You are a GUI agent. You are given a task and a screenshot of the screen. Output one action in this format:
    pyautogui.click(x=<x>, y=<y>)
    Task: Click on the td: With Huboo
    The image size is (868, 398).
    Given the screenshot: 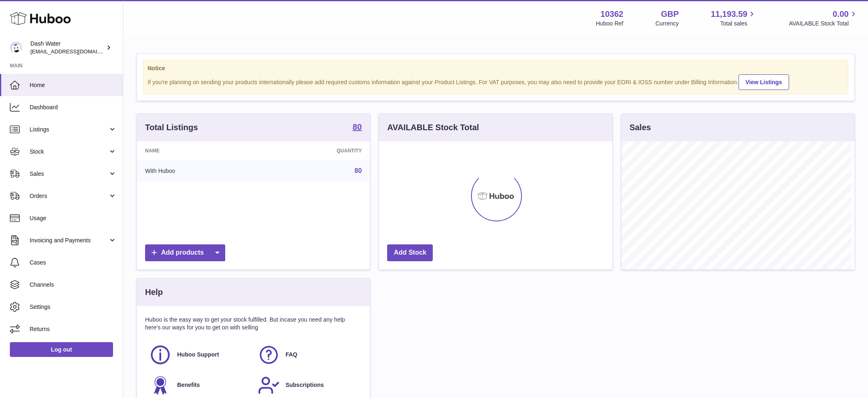 What is the action you would take?
    pyautogui.click(x=198, y=171)
    